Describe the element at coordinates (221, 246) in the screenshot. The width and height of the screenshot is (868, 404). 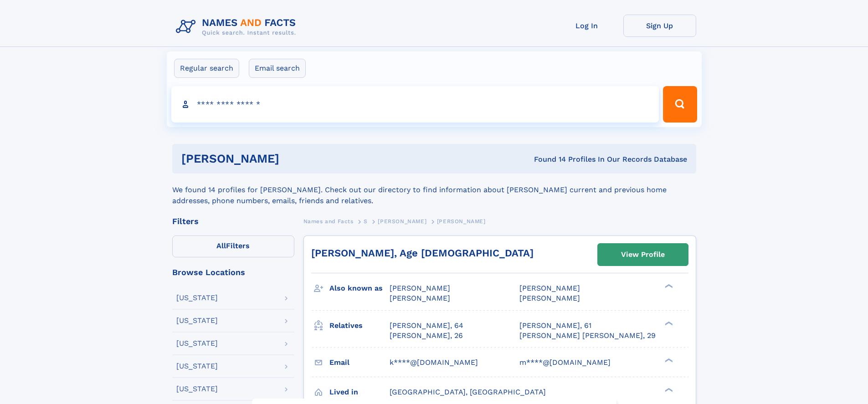
I see `span: All` at that location.